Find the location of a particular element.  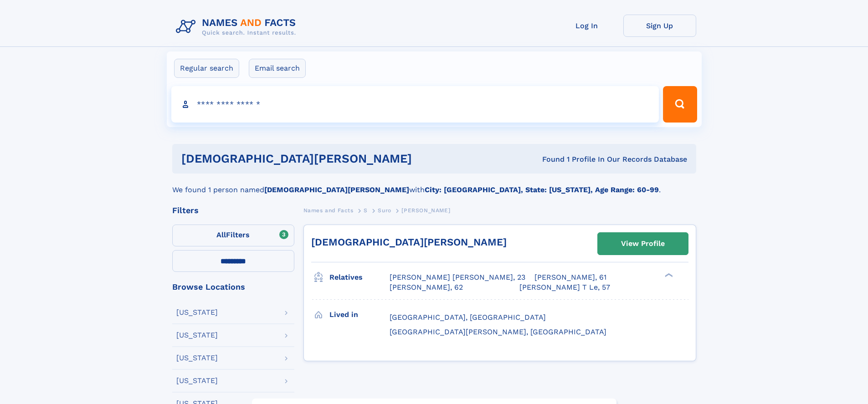

button: Search Button is located at coordinates (680, 104).